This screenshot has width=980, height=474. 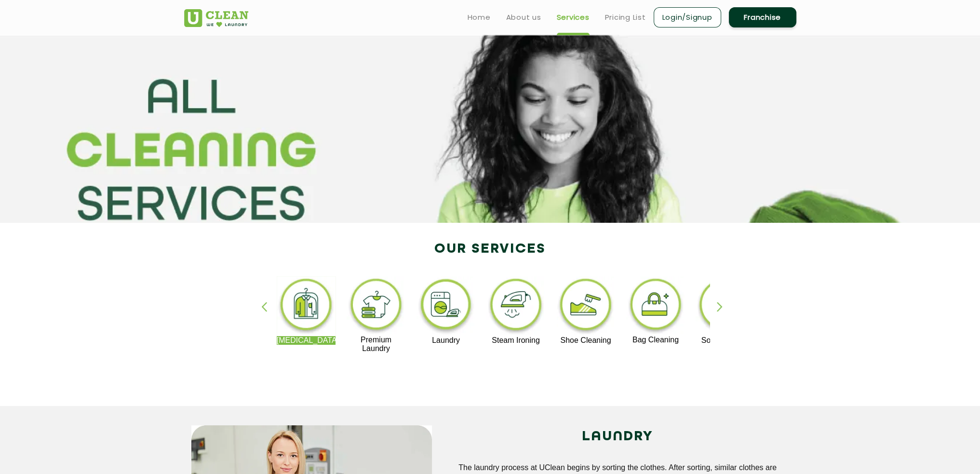 What do you see at coordinates (618, 437) in the screenshot?
I see `h2: LAUNDRY` at bounding box center [618, 437].